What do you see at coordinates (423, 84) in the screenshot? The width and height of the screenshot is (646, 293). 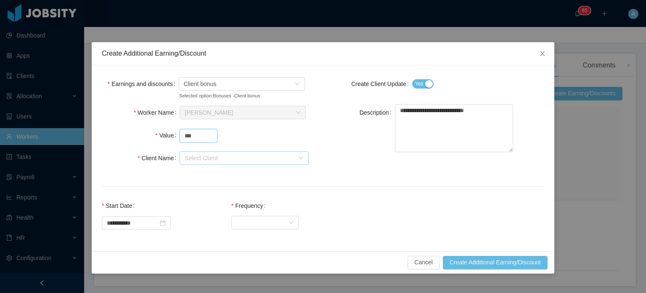 I see `button: Create Client Update` at bounding box center [423, 84].